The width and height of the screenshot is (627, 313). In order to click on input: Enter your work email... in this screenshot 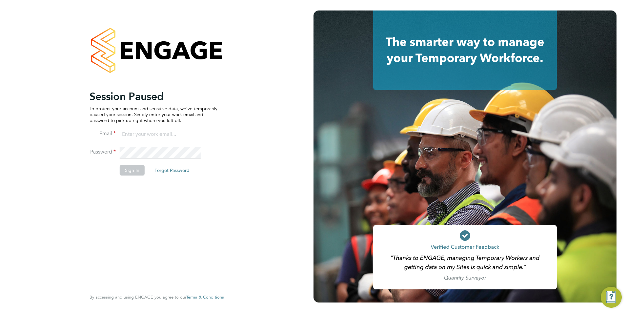, I will do `click(160, 134)`.